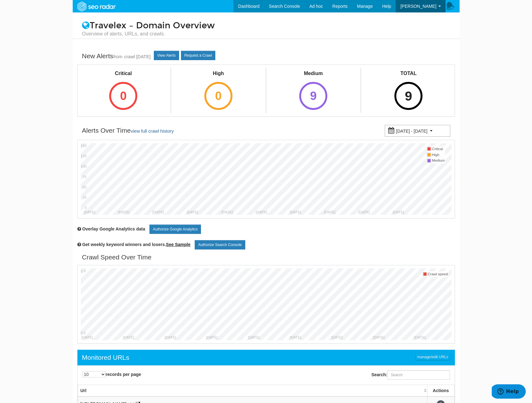 The image size is (532, 403). Describe the element at coordinates (123, 74) in the screenshot. I see `div: Critical` at that location.